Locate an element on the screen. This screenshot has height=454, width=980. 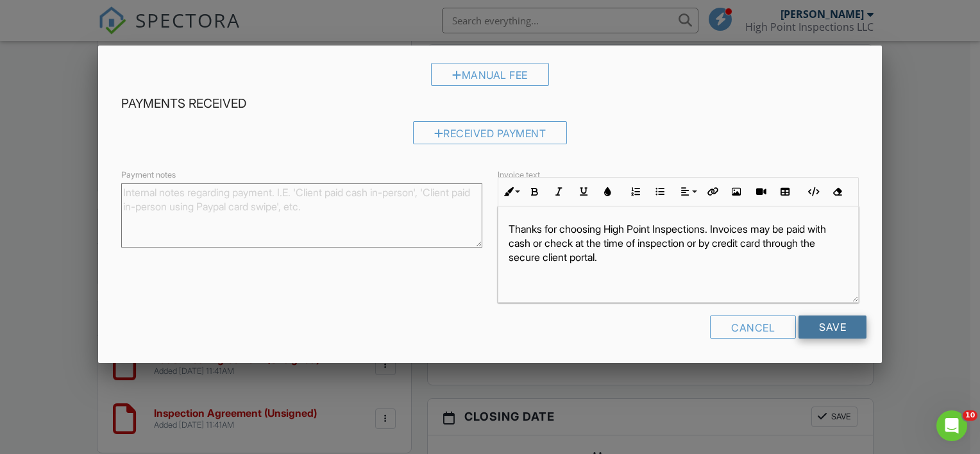
button: Colors is located at coordinates (608, 192).